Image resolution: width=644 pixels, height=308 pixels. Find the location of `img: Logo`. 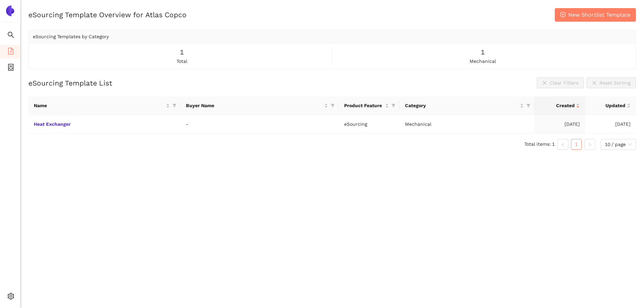

img: Logo is located at coordinates (10, 11).